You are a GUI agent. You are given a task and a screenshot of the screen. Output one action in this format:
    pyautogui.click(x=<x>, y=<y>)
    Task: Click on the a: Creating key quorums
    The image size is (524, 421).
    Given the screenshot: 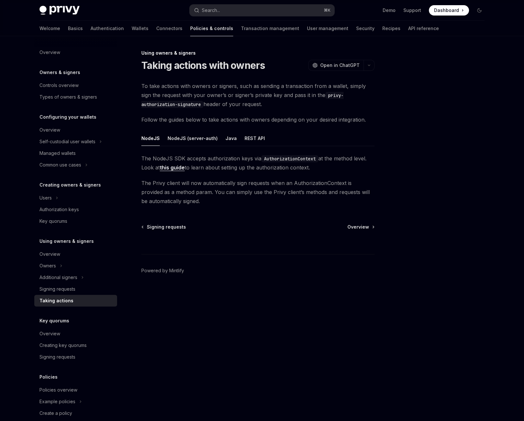 What is the action you would take?
    pyautogui.click(x=76, y=345)
    